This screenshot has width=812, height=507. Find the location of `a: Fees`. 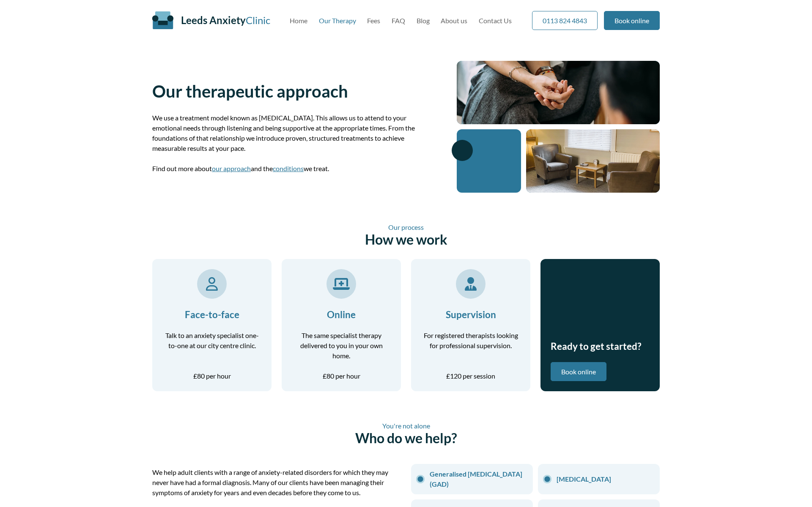

a: Fees is located at coordinates (374, 20).